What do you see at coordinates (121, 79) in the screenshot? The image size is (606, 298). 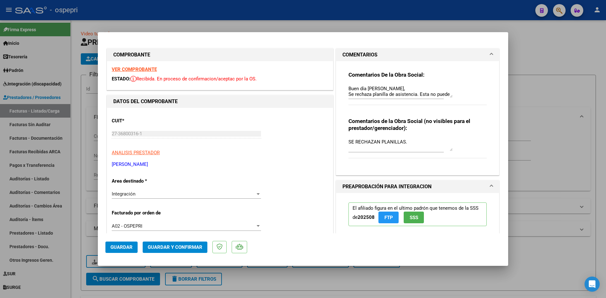 I see `span: ESTADO:` at bounding box center [121, 79].